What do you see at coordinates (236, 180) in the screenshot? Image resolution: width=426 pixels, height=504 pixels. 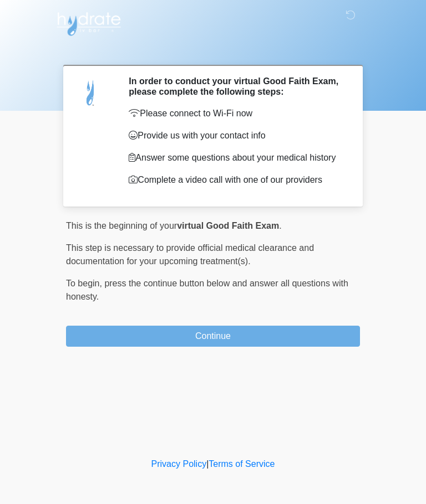 I see `p: Complete a video call with one of our providers` at bounding box center [236, 180].